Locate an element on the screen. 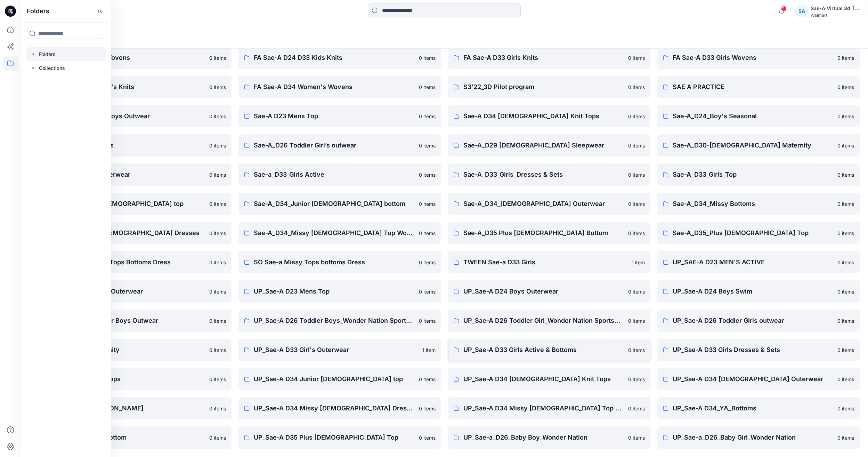  a: UP_Sae-A D26 Toddler Boys Outwear0 items is located at coordinates (130, 320).